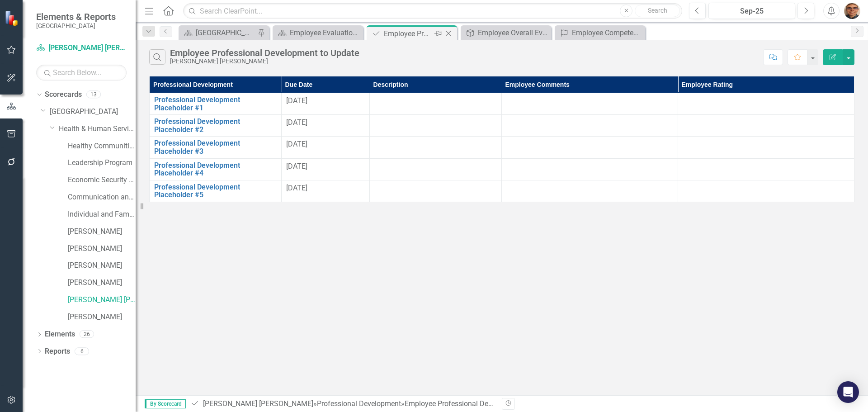 The height and width of the screenshot is (412, 868). What do you see at coordinates (852, 11) in the screenshot?
I see `button: Brian Gage` at bounding box center [852, 11].